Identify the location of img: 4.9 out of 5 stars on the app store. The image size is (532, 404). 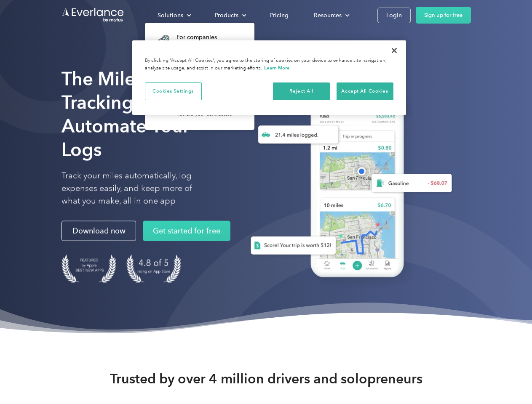
(154, 269).